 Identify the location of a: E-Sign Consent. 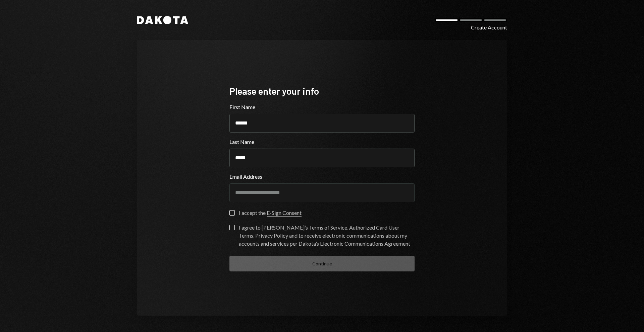
(284, 213).